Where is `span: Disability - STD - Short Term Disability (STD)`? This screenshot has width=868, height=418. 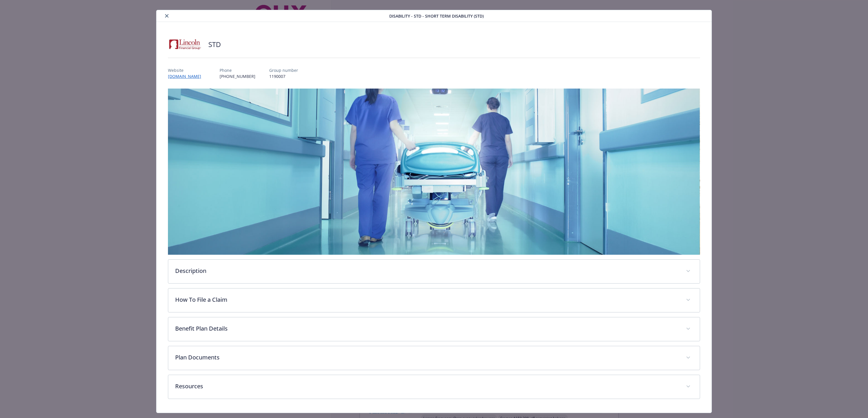
span: Disability - STD - Short Term Disability (STD) is located at coordinates (437, 16).